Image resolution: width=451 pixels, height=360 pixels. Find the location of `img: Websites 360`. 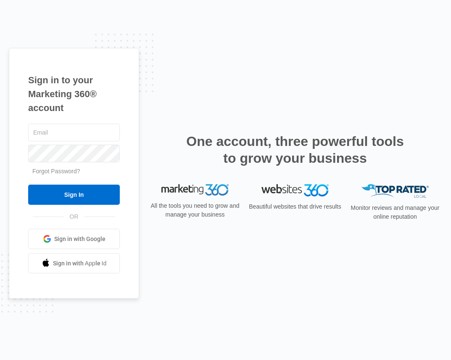

img: Websites 360 is located at coordinates (295, 190).